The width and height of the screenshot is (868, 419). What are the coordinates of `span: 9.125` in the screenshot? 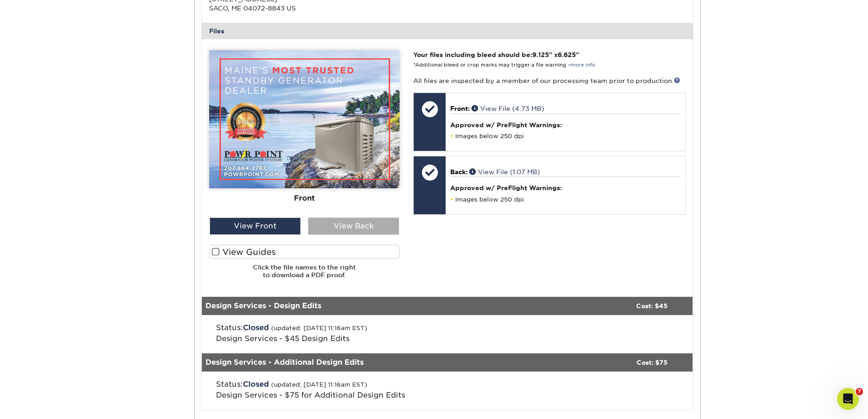 It's located at (541, 55).